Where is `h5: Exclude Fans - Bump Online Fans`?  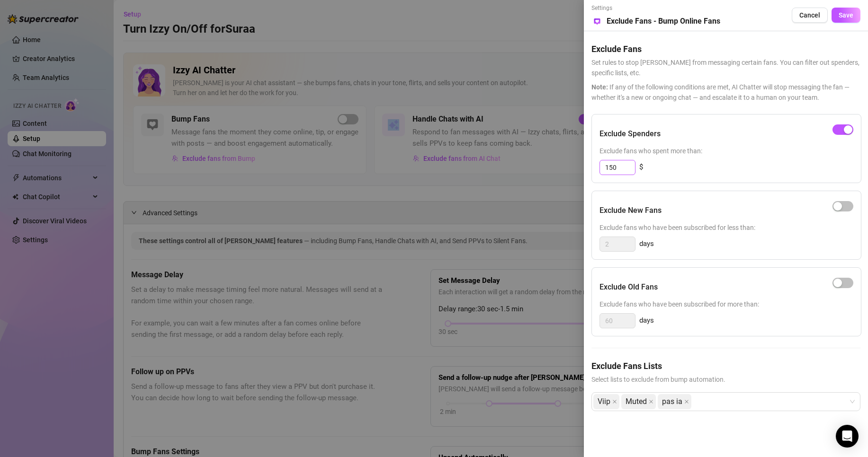 h5: Exclude Fans - Bump Online Fans is located at coordinates (663, 21).